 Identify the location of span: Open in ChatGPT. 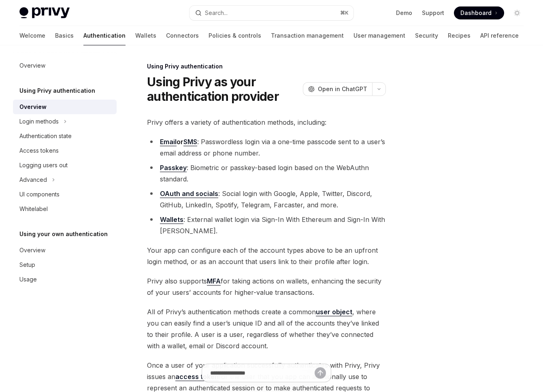
(343, 89).